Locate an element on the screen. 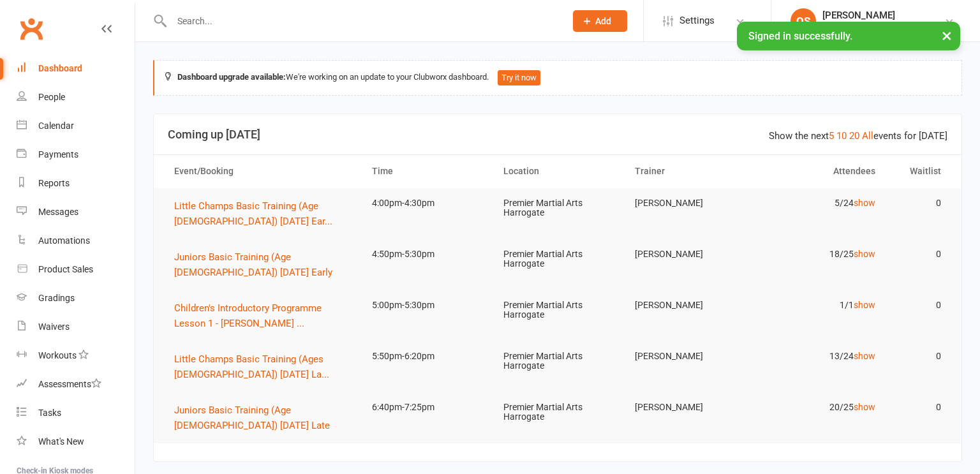  a: Assessments is located at coordinates (75, 384).